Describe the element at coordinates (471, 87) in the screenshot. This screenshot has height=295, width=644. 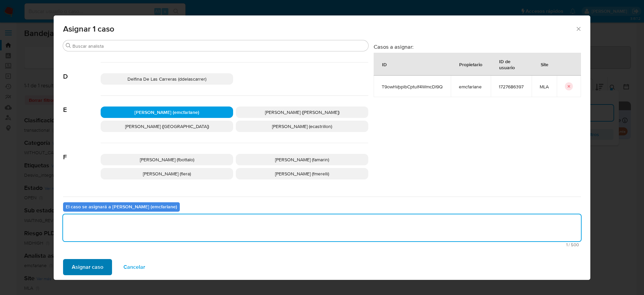
I see `span: emcfarlane` at that location.